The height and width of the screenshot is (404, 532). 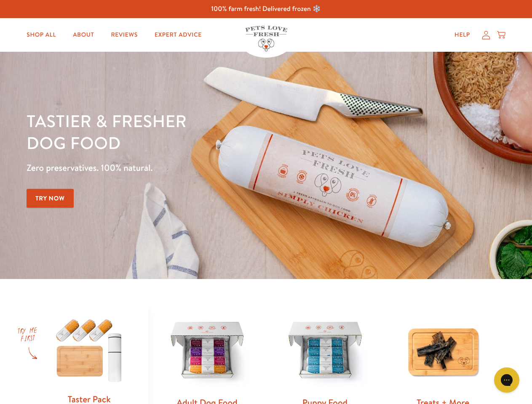 What do you see at coordinates (84, 35) in the screenshot?
I see `a: About` at bounding box center [84, 35].